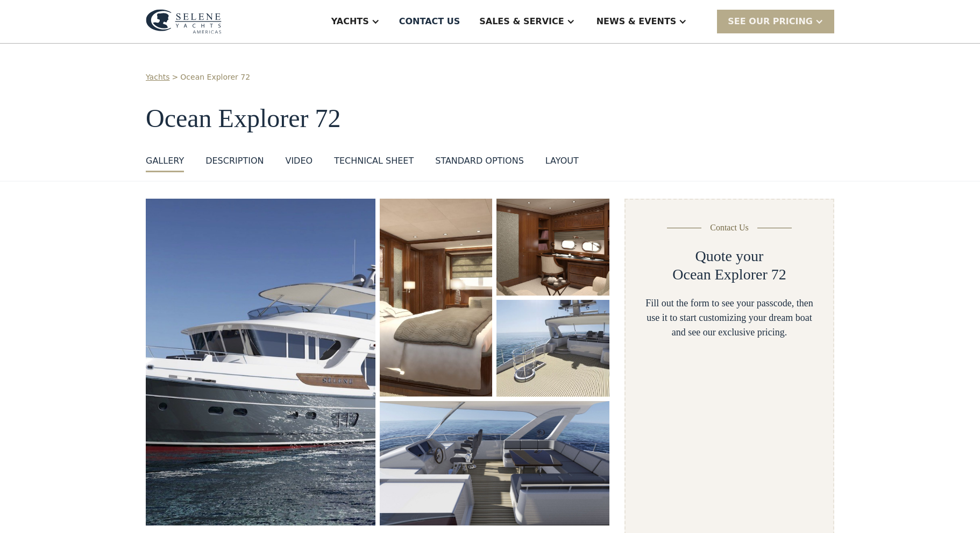 This screenshot has width=980, height=533. What do you see at coordinates (158, 77) in the screenshot?
I see `a: Yachts` at bounding box center [158, 77].